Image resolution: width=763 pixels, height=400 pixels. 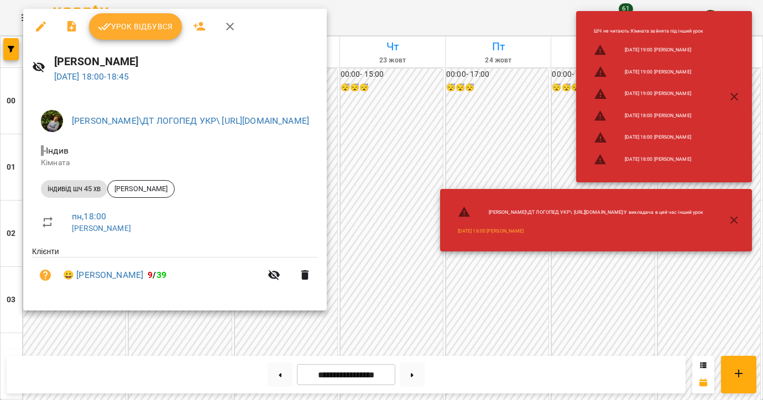 What do you see at coordinates (135, 27) in the screenshot?
I see `button: Урок відбувся` at bounding box center [135, 27].